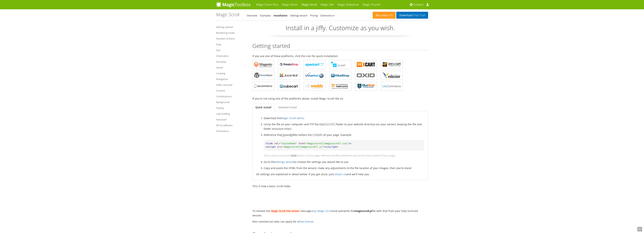 Image resolution: width=644 pixels, height=233 pixels. What do you see at coordinates (293, 118) in the screenshot?
I see `a: Magic Scroll demo` at bounding box center [293, 118].